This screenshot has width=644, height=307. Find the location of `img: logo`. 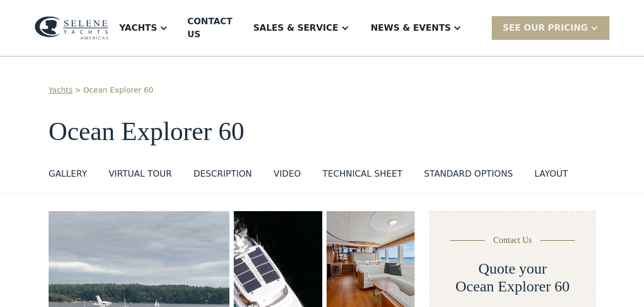

img: logo is located at coordinates (71, 28).